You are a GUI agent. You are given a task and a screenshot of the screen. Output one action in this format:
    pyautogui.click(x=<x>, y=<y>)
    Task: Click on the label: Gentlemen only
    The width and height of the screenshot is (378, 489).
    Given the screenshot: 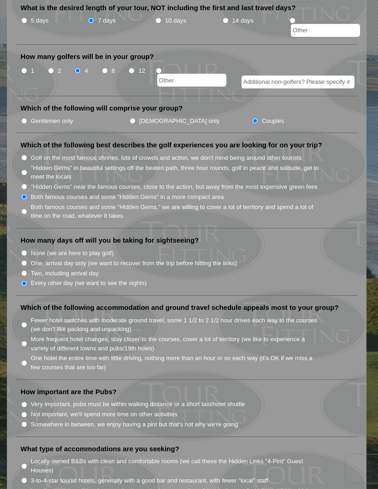 What is the action you would take?
    pyautogui.click(x=52, y=121)
    